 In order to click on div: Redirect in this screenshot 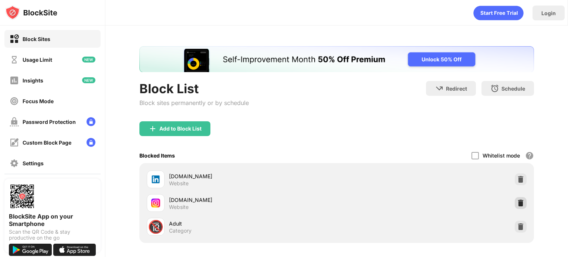, I will do `click(456, 88)`.